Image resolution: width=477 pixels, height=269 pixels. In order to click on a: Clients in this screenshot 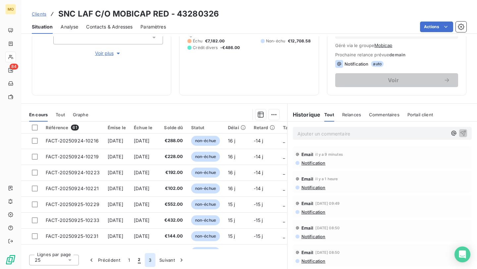, I will do `click(39, 14)`.